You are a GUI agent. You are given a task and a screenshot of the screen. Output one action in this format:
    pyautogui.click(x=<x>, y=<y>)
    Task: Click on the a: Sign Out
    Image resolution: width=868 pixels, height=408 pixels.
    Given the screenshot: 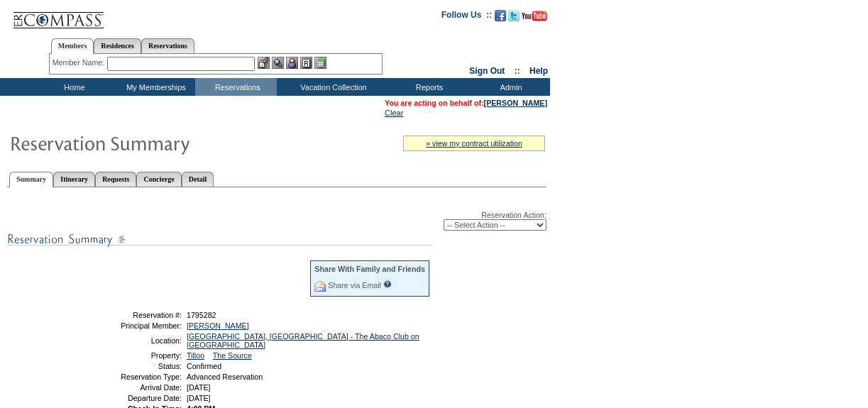 What is the action you would take?
    pyautogui.click(x=487, y=71)
    